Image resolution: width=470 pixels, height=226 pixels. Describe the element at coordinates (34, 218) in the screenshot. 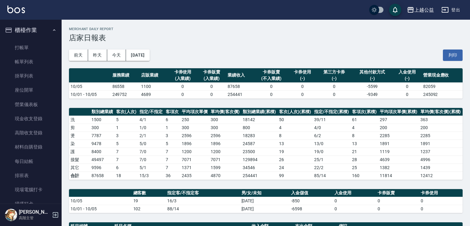

I see `p: 高階主管` at that location.